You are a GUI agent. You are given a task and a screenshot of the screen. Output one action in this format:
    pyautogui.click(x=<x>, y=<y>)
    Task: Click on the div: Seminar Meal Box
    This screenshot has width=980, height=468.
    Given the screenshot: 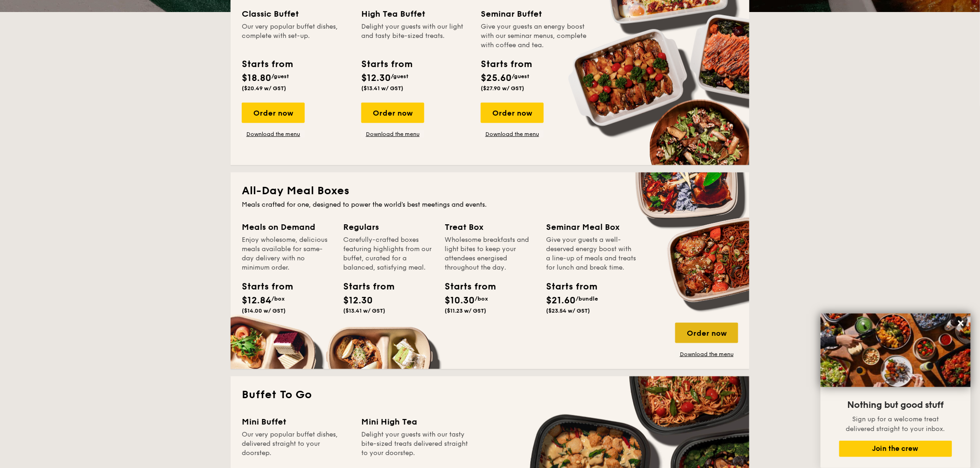 What is the action you would take?
    pyautogui.click(x=591, y=228)
    